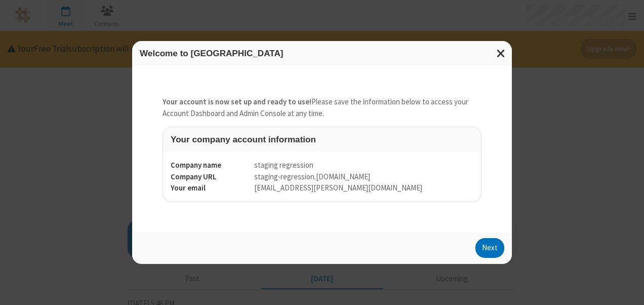  Describe the element at coordinates (209, 188) in the screenshot. I see `dt: Your email` at that location.